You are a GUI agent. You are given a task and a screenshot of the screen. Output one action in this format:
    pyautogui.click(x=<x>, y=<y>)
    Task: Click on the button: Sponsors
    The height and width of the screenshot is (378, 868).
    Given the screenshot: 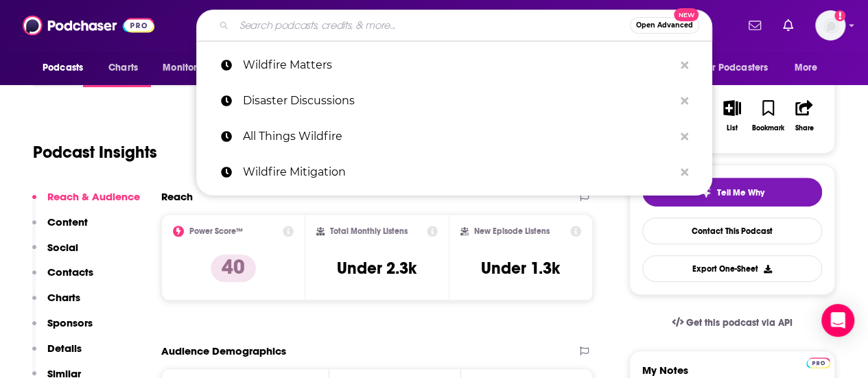 What is the action you would take?
    pyautogui.click(x=62, y=329)
    